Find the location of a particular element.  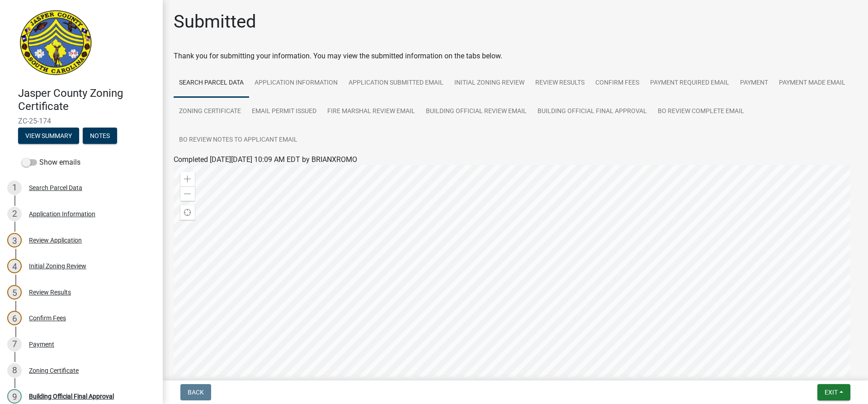

a: Review Results is located at coordinates (559, 83).